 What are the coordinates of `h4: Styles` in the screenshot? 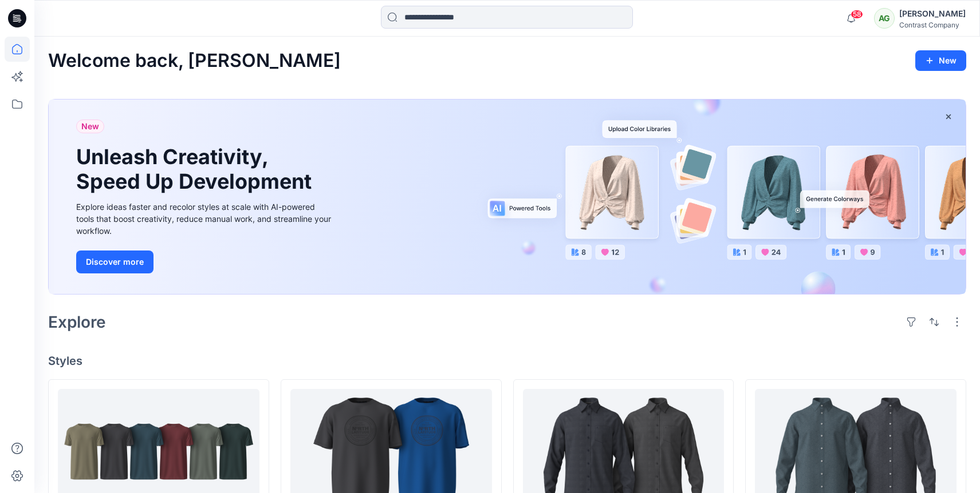 It's located at (506, 361).